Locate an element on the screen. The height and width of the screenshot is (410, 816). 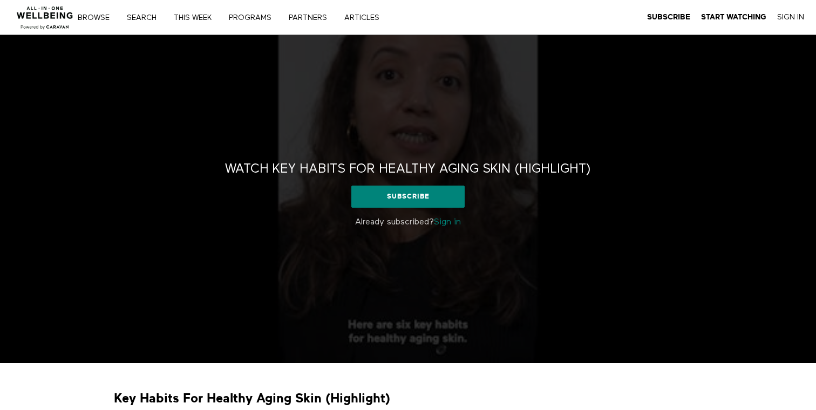
h2: Watch Key Habits For Healthy Aging Skin (Highlight) is located at coordinates (408, 169).